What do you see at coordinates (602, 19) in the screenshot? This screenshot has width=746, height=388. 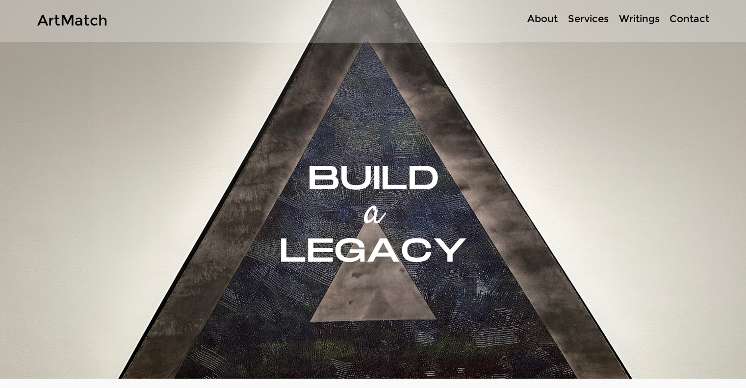 I see `nav: Site` at bounding box center [602, 19].